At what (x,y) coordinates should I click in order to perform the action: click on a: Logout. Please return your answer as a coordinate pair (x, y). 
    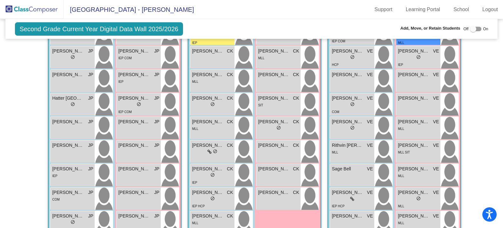
    Looking at the image, I should click on (490, 10).